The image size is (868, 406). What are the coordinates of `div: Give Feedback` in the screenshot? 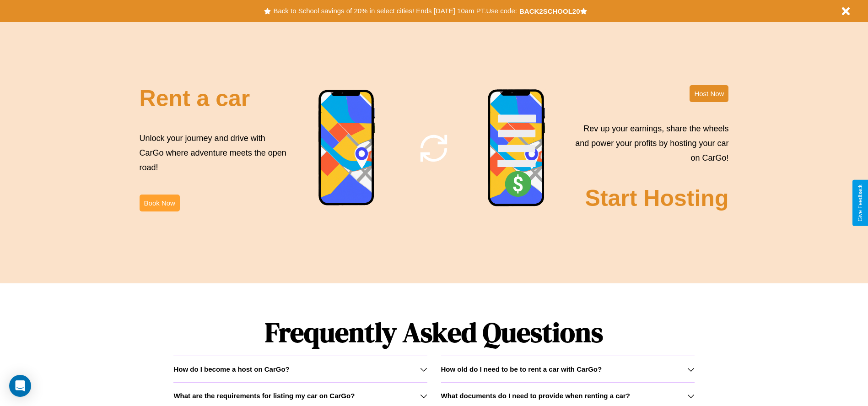 It's located at (860, 203).